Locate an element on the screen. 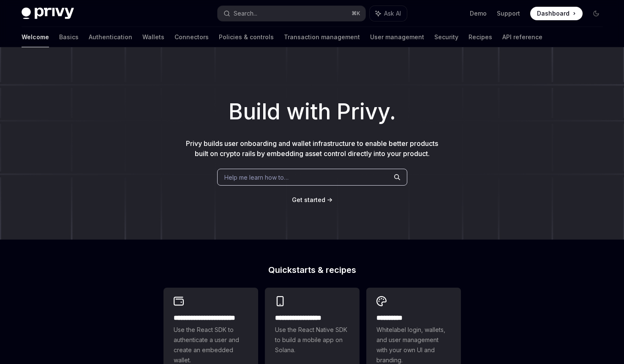 The image size is (624, 364). a: User management is located at coordinates (397, 37).